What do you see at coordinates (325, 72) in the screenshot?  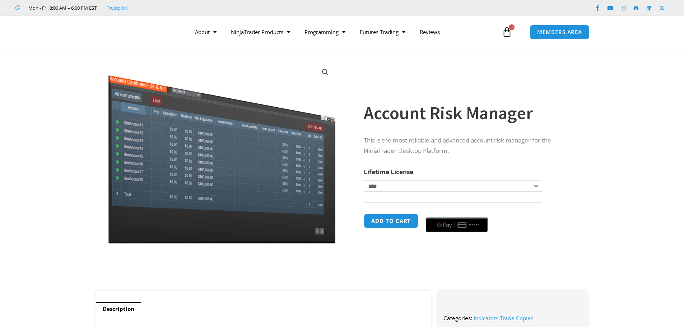 I see `a: View full-screen image gallery` at bounding box center [325, 72].